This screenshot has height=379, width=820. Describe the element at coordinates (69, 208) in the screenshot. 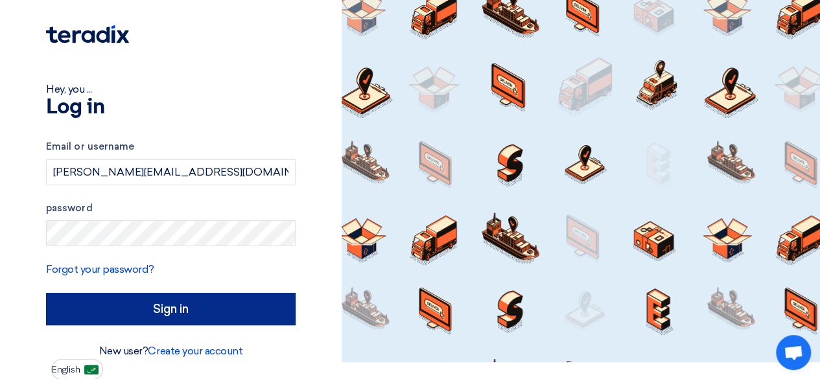

I see `font: password` at that location.